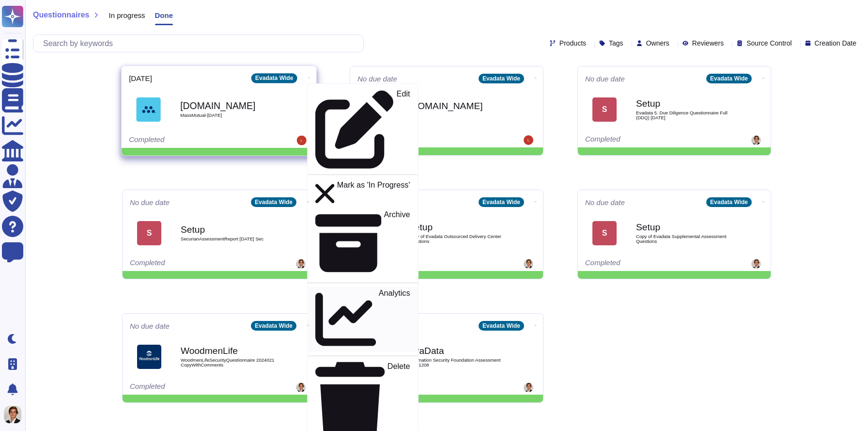 Image resolution: width=868 pixels, height=431 pixels. What do you see at coordinates (374, 194) in the screenshot?
I see `p: Mark as 'In Progress'` at bounding box center [374, 194].